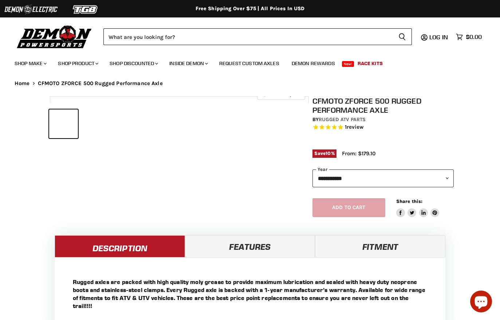 This screenshot has height=320, width=500. What do you see at coordinates (438, 37) in the screenshot?
I see `span: Log in` at bounding box center [438, 37].